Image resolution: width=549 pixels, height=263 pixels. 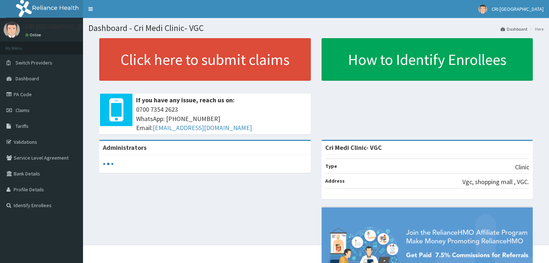 I want to click on span: Switch Providers, so click(x=34, y=63).